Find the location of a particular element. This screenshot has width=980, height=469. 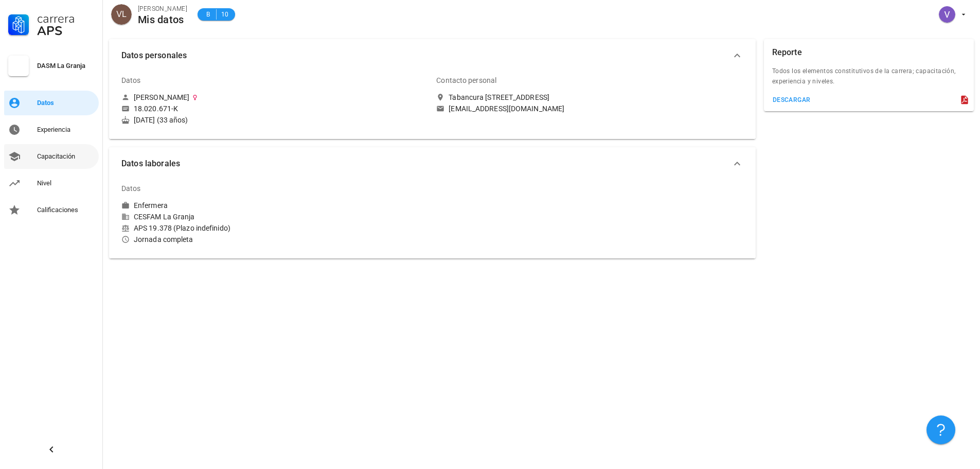

span: Datos laborales is located at coordinates (426, 164).